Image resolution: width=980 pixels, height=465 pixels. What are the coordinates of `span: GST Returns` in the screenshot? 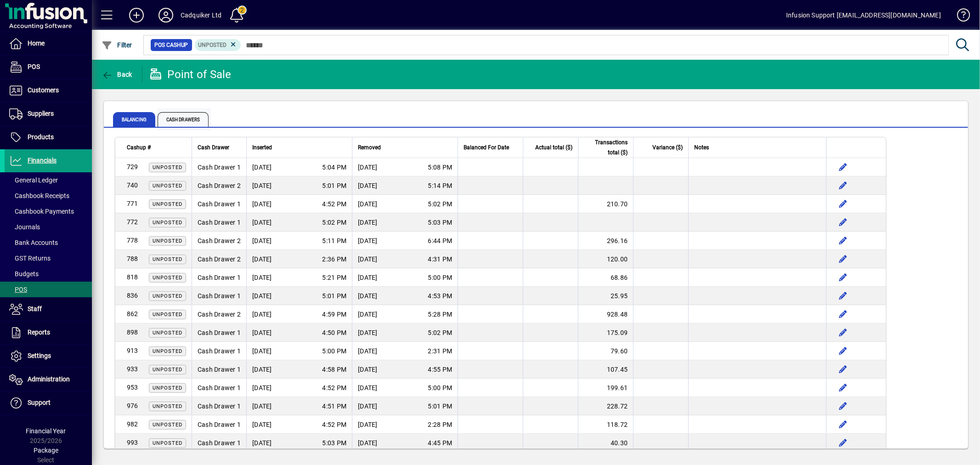 It's located at (30, 258).